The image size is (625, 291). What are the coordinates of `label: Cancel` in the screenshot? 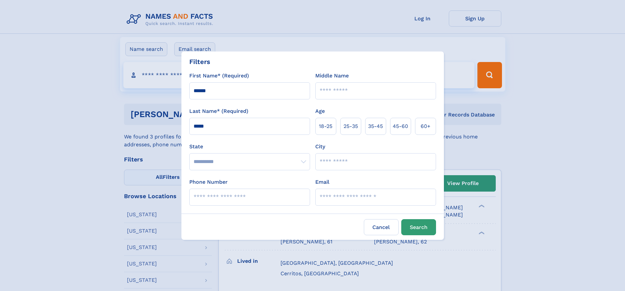 It's located at (381, 227).